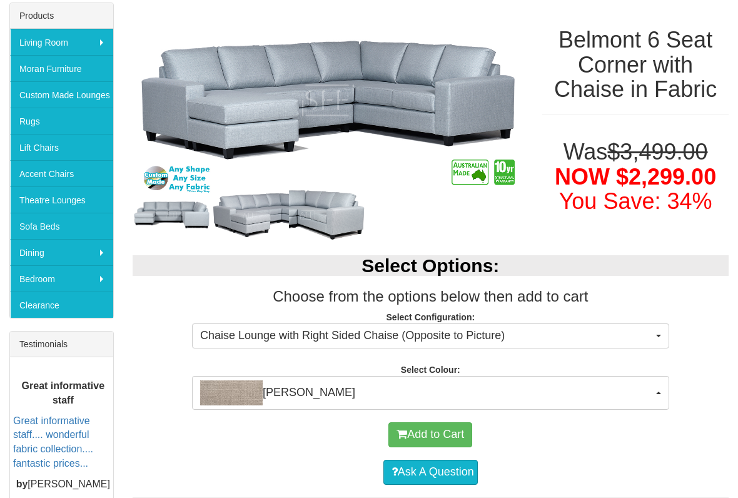 The image size is (738, 498). Describe the element at coordinates (61, 42) in the screenshot. I see `a: Living Room` at that location.